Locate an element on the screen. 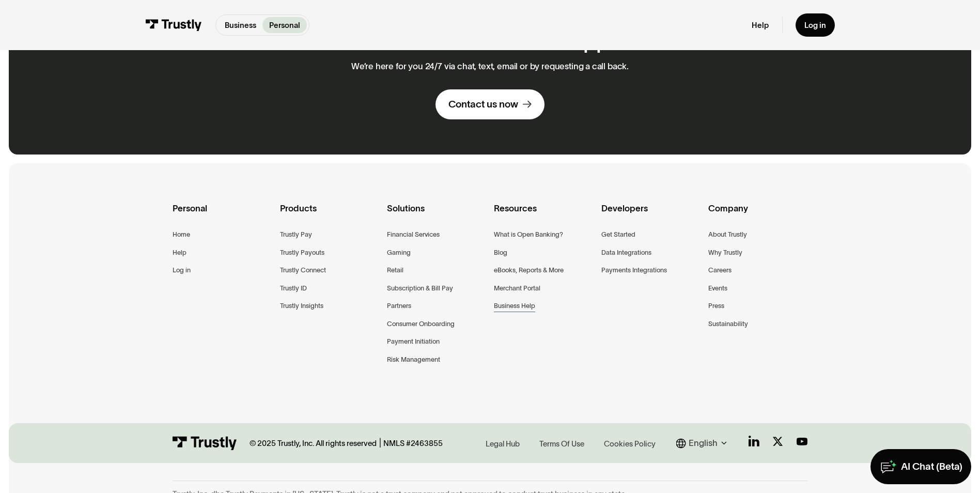 This screenshot has width=980, height=493. div: Payments Integrations is located at coordinates (634, 270).